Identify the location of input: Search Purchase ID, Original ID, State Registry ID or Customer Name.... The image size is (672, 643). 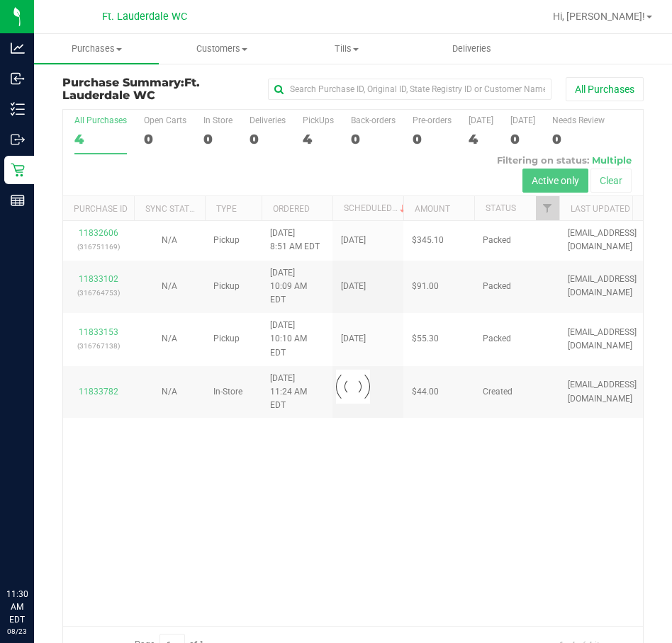
(410, 89).